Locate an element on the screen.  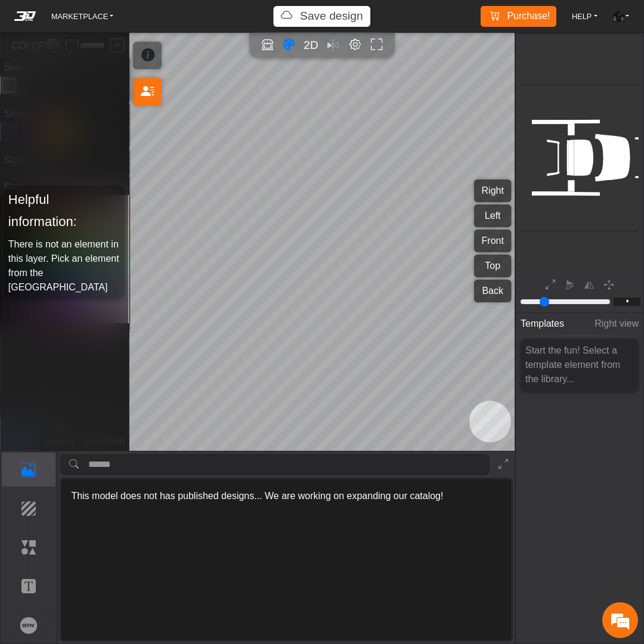
button: Open in Showroom is located at coordinates (267, 46).